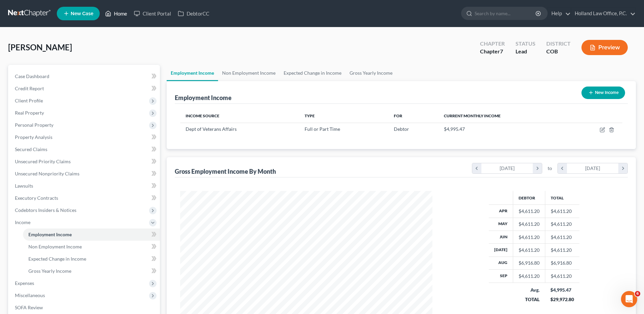 This screenshot has height=314, width=644. Describe the element at coordinates (84, 198) in the screenshot. I see `a: Executory Contracts` at that location.